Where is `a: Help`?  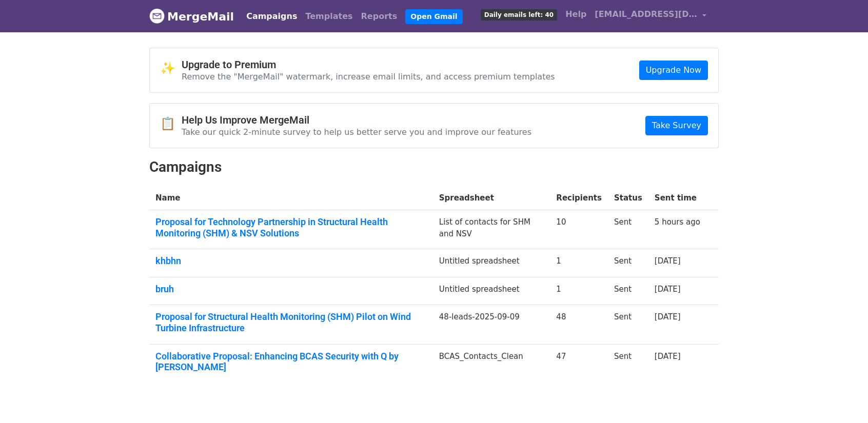
a: Help is located at coordinates (576, 15).